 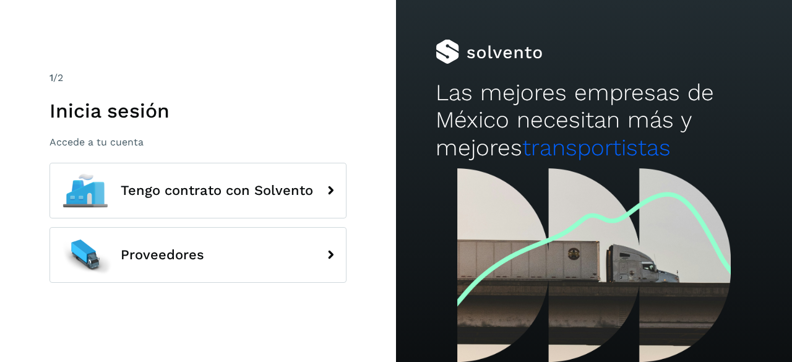 What do you see at coordinates (198, 191) in the screenshot?
I see `button: Tengo contrato con Solvento` at bounding box center [198, 191].